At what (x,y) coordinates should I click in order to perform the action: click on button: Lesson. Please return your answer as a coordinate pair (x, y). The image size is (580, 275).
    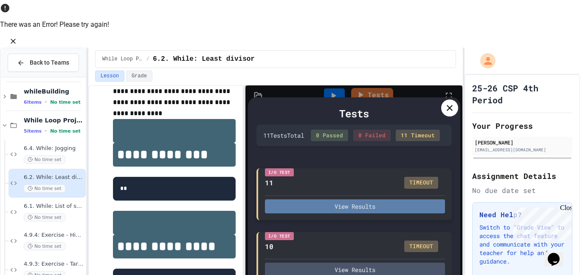
    Looking at the image, I should click on (110, 76).